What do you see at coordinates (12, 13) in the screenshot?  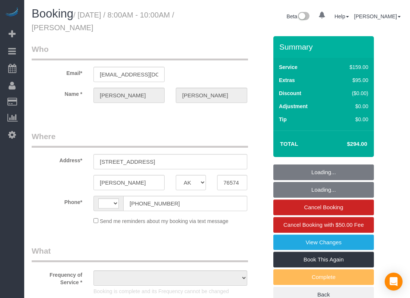 I see `img: Automaid Logo` at bounding box center [12, 13].